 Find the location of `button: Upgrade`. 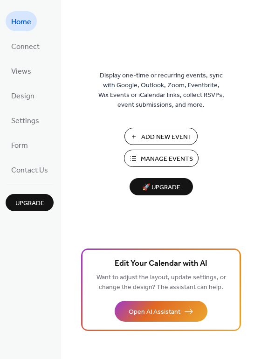

button: Upgrade is located at coordinates (29, 203).